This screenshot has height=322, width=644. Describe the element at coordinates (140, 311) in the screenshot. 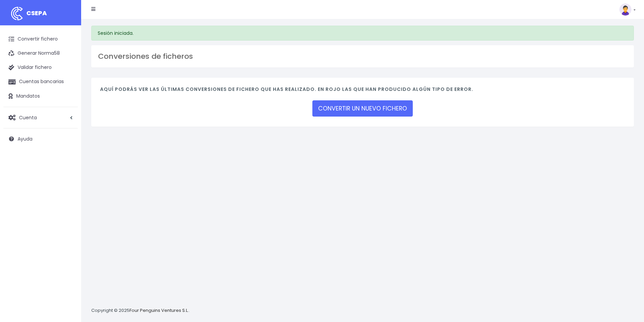

I see `p: Copyright © 2025 .` at that location.